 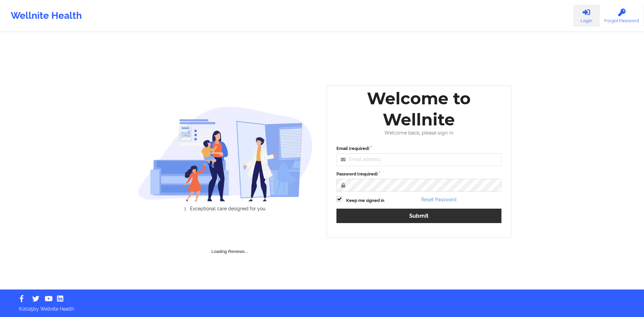 I want to click on p: © 2025 by Wellnite Health, so click(x=322, y=307).